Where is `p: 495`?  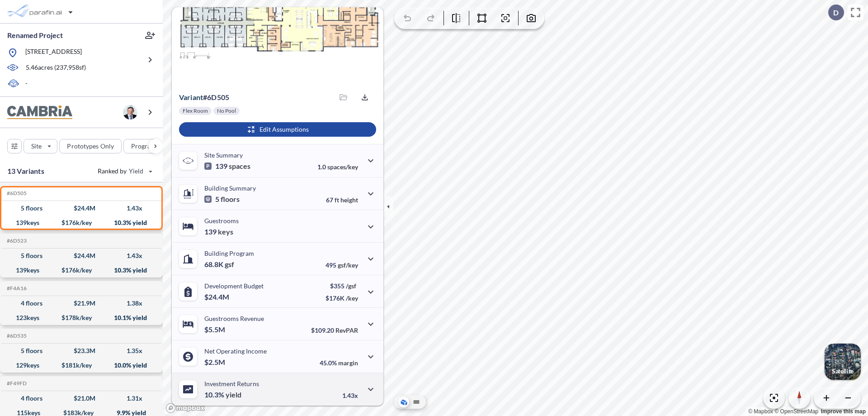
p: 495 is located at coordinates (342, 264).